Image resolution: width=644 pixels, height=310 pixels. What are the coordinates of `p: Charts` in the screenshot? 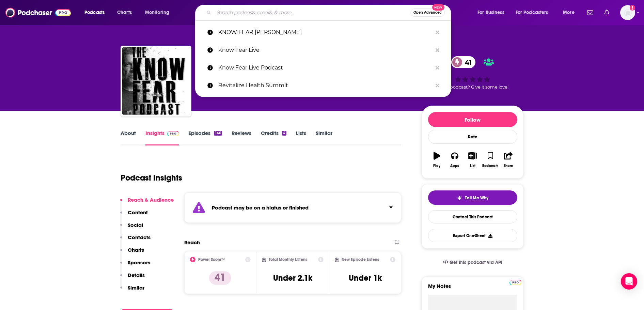 It's located at (136, 250).